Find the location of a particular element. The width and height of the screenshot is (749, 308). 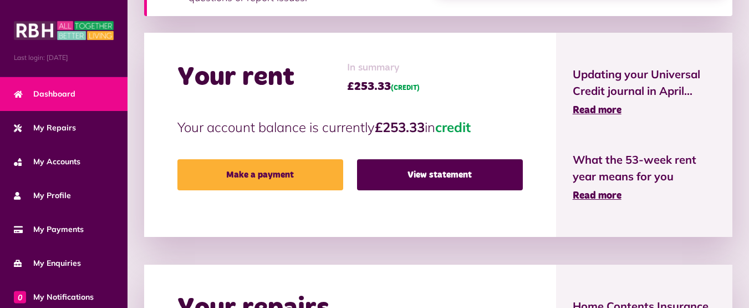

span: 0 is located at coordinates (20, 297).